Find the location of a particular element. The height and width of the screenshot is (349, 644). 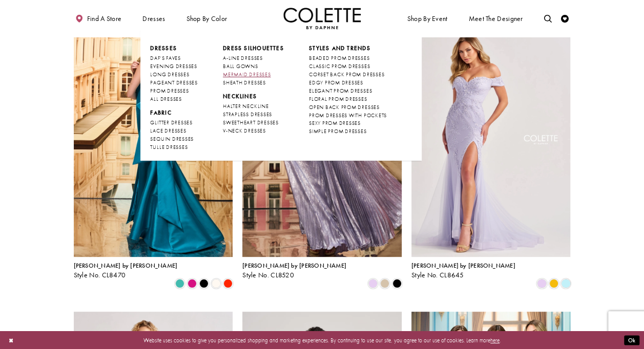

button: Submit Dialog is located at coordinates (632, 340).